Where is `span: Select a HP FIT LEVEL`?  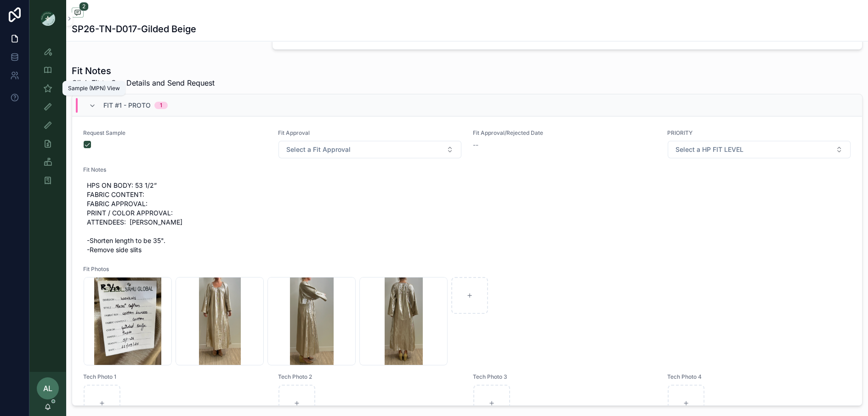
span: Select a HP FIT LEVEL is located at coordinates (709, 150).